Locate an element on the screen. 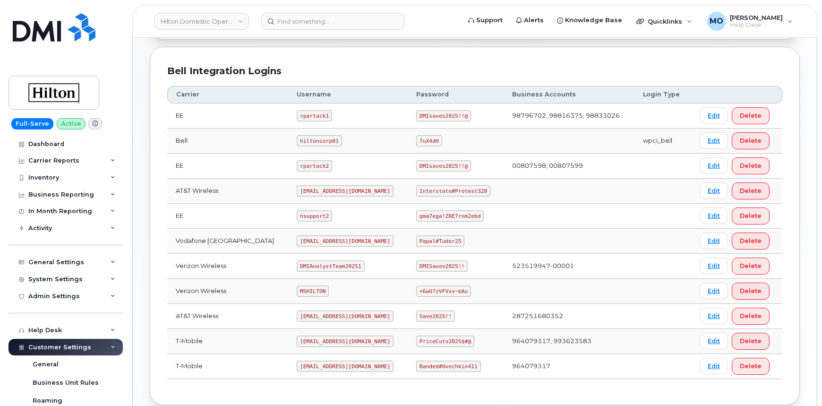 The image size is (822, 406). a: Alerts is located at coordinates (530, 20).